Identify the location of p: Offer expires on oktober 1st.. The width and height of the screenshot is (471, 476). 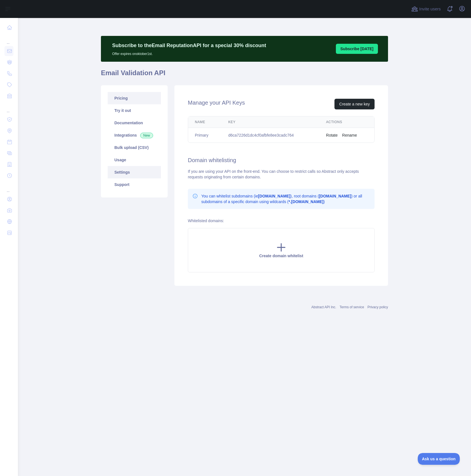
(189, 53).